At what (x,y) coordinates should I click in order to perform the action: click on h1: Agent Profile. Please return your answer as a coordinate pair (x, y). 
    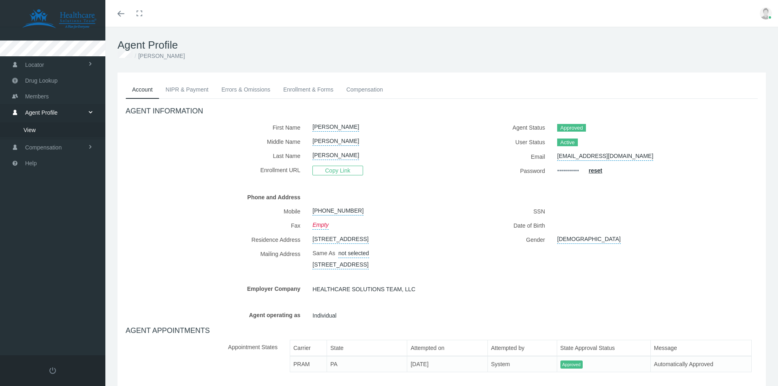
    Looking at the image, I should click on (442, 45).